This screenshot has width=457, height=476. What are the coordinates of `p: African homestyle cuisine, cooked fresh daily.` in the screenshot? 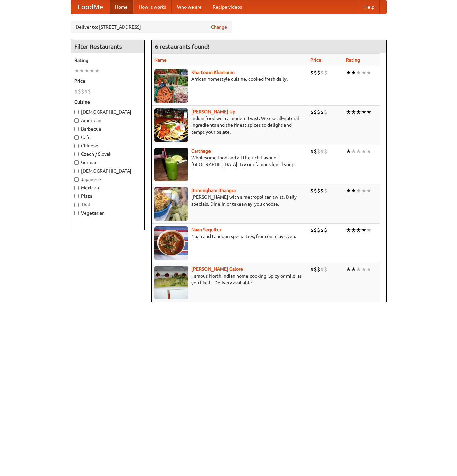 It's located at (230, 79).